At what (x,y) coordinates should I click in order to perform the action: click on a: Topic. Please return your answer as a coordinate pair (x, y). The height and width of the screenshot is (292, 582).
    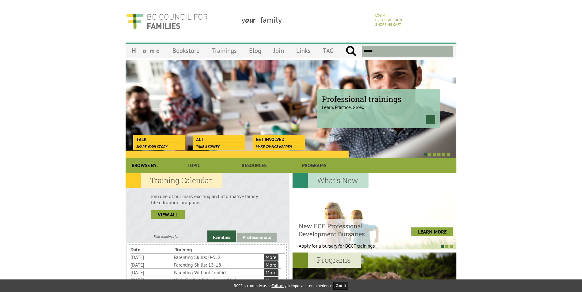
    Looking at the image, I should click on (194, 165).